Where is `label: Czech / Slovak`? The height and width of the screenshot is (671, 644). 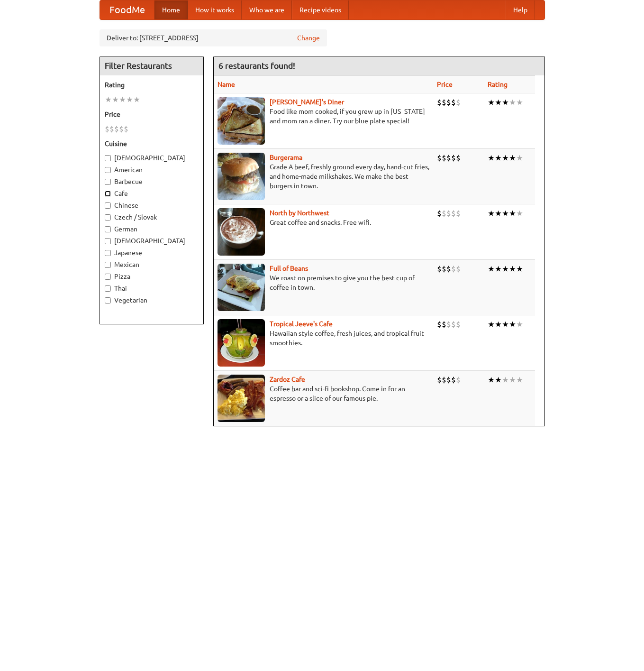 label: Czech / Slovak is located at coordinates (152, 217).